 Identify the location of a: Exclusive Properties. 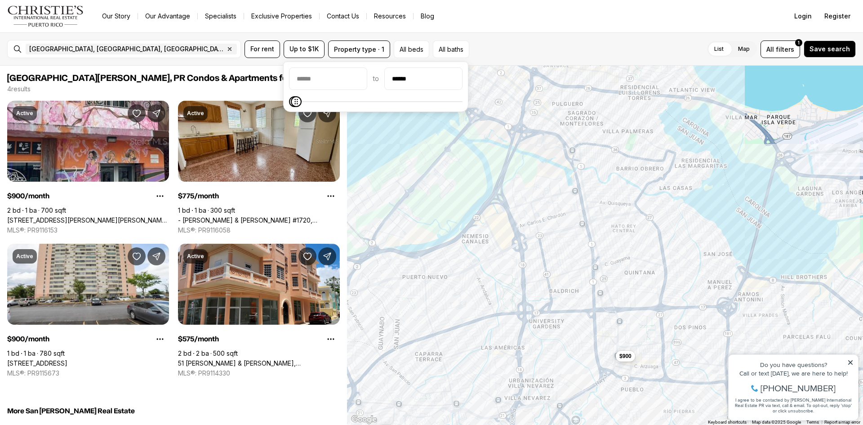
(281, 16).